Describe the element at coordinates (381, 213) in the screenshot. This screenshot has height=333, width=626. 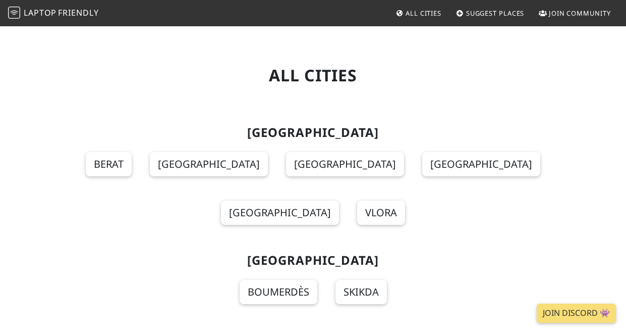
I see `a: Vlora` at that location.